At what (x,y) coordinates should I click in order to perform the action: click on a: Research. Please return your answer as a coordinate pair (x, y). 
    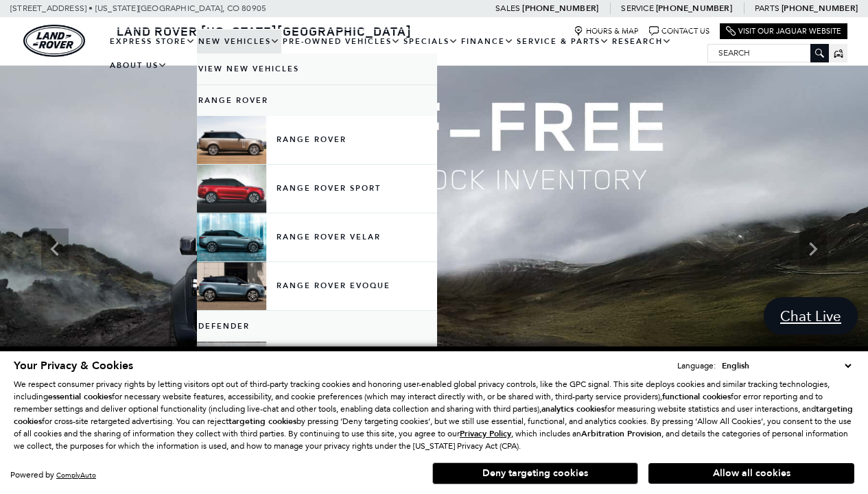
    Looking at the image, I should click on (642, 41).